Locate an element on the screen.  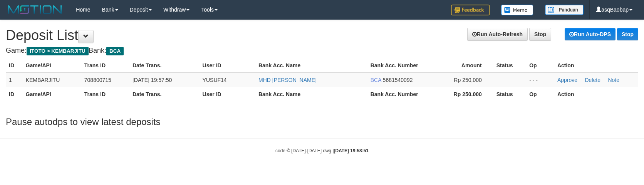
span: ITOTO > KEMBARJITU is located at coordinates (57, 51).